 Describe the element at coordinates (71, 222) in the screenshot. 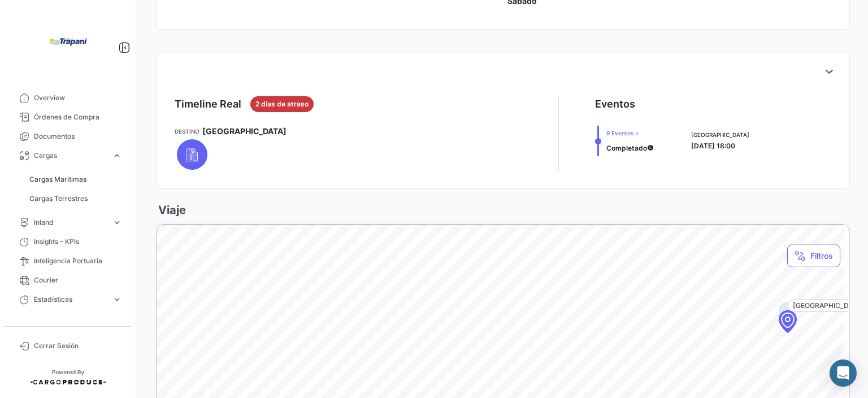

I see `span: Inland` at that location.